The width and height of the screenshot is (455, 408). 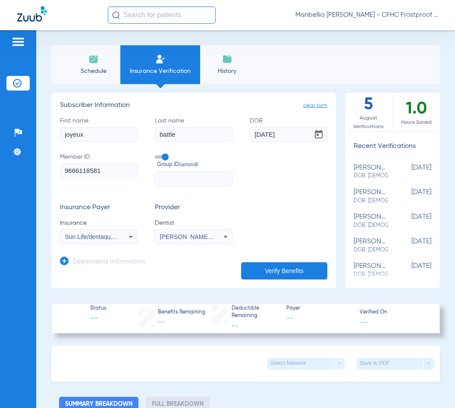 What do you see at coordinates (109, 262) in the screenshot?
I see `h3: Dependent Information` at bounding box center [109, 262].